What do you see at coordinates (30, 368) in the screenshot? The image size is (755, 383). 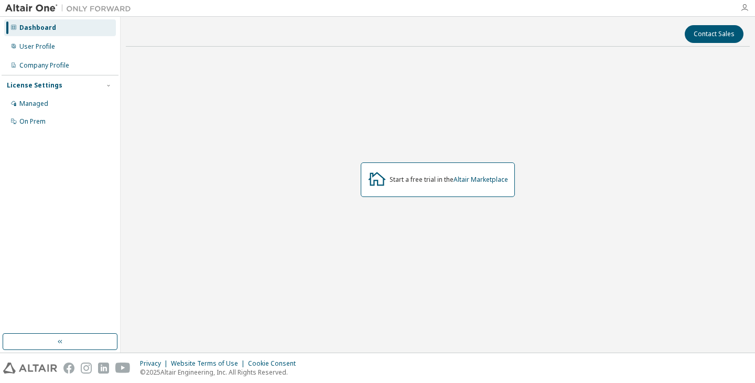 I see `img: altair_logo.svg` at bounding box center [30, 368].